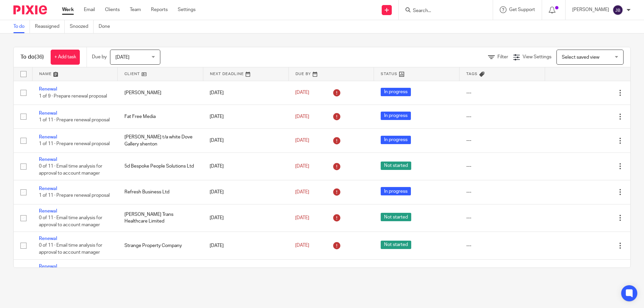 The image size is (644, 308). Describe the element at coordinates (186, 10) in the screenshot. I see `a: Settings` at that location.